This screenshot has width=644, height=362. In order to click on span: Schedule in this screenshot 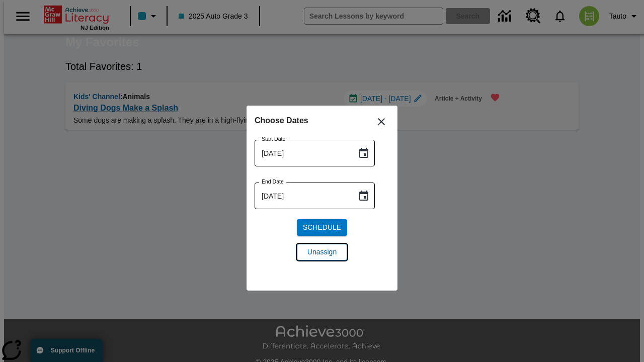, I will do `click(322, 227)`.